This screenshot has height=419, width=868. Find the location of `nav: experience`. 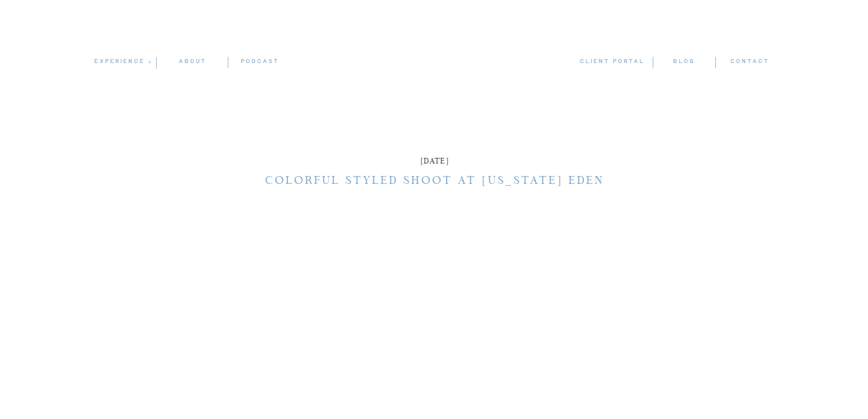

nav: experience is located at coordinates (121, 62).